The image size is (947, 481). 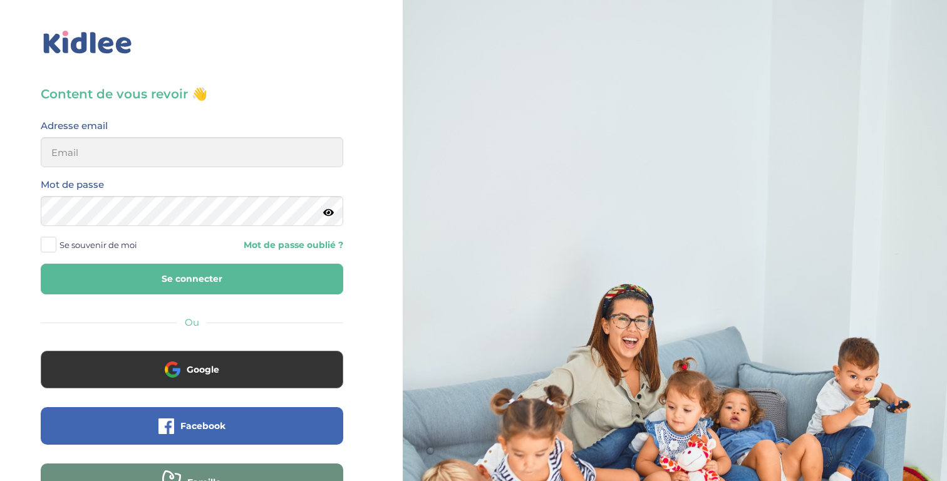 I want to click on span: Se souvenir de moi, so click(x=98, y=245).